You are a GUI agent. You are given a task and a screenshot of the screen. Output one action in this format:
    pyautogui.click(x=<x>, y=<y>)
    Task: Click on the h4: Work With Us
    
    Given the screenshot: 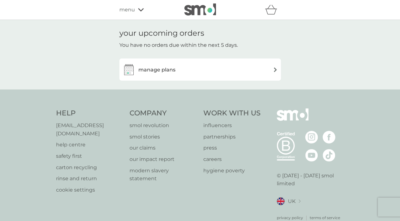 What is the action you would take?
    pyautogui.click(x=232, y=113)
    